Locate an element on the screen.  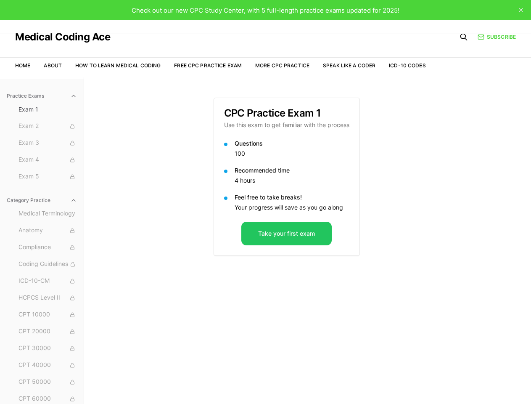
h3: CPC Practice Exam 1 is located at coordinates (287, 113).